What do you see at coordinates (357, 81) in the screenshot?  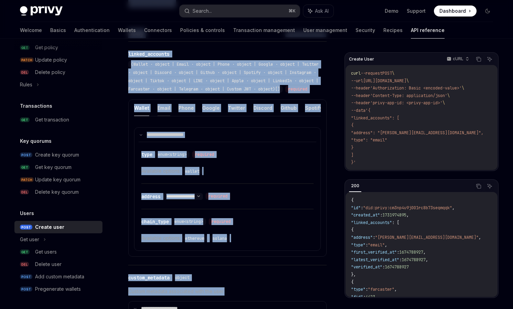 I see `span: --url` at bounding box center [357, 81].